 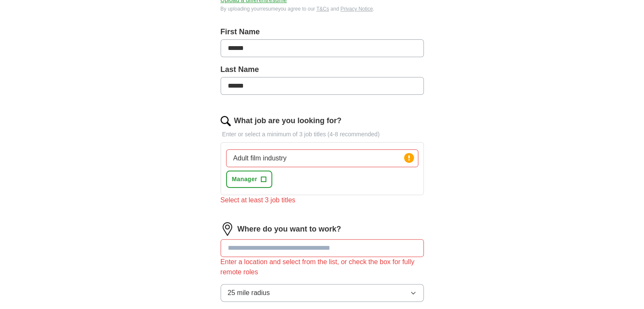 What do you see at coordinates (245, 179) in the screenshot?
I see `span: Manager` at bounding box center [245, 179].